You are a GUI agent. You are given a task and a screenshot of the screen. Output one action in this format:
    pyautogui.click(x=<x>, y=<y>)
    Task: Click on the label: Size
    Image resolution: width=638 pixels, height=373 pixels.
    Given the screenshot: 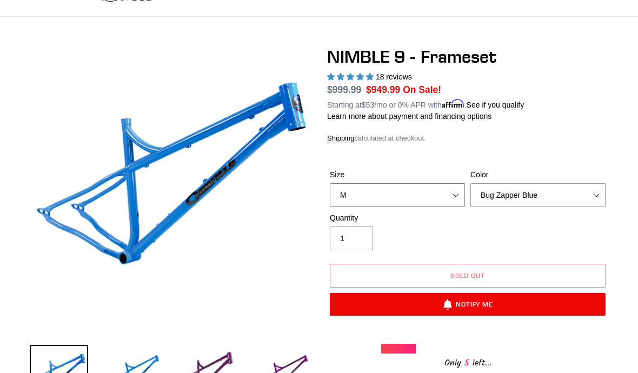 What is the action you would take?
    pyautogui.click(x=397, y=175)
    